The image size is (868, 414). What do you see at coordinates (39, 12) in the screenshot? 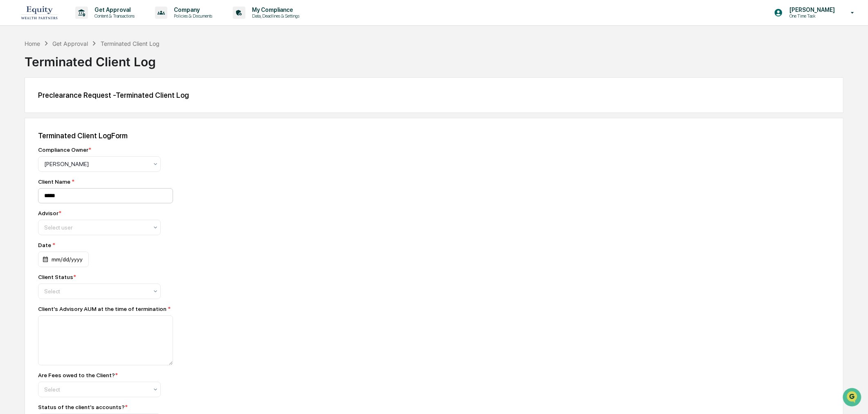
I see `img: logo` at bounding box center [39, 12].